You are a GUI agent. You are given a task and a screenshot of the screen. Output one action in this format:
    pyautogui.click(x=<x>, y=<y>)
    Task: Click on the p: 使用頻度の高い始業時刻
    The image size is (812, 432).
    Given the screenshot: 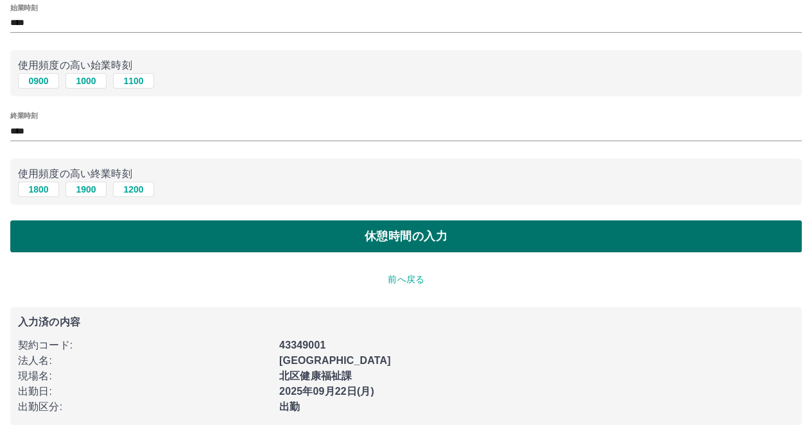 What is the action you would take?
    pyautogui.click(x=406, y=65)
    